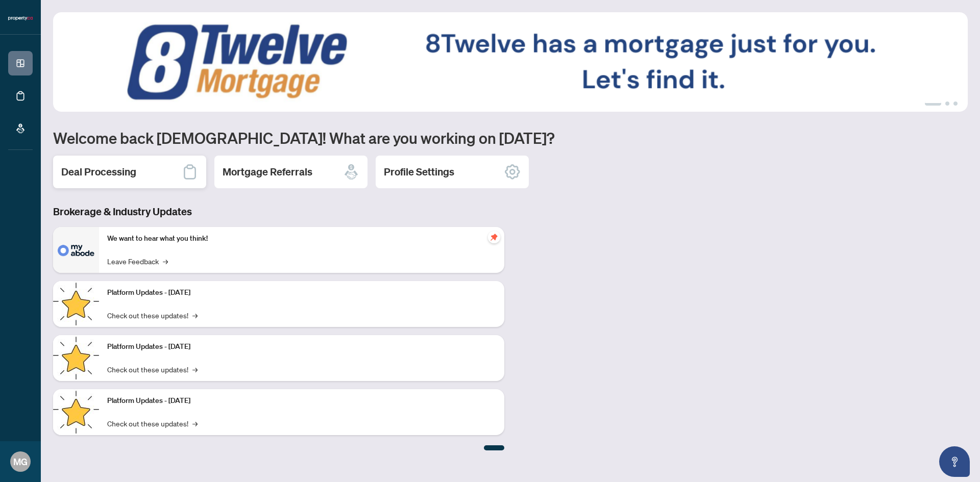  I want to click on img: Platform Updates - July 21, 2025, so click(76, 304).